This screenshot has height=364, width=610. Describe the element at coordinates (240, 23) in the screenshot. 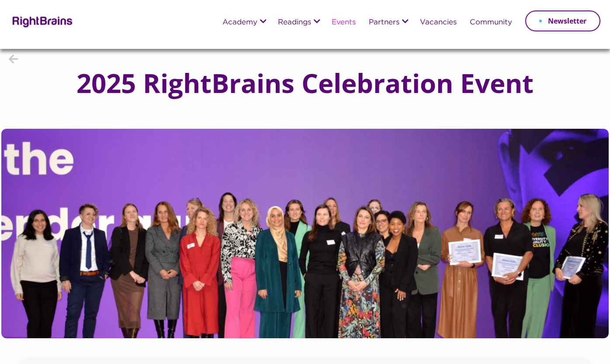

I see `a: Academy` at that location.